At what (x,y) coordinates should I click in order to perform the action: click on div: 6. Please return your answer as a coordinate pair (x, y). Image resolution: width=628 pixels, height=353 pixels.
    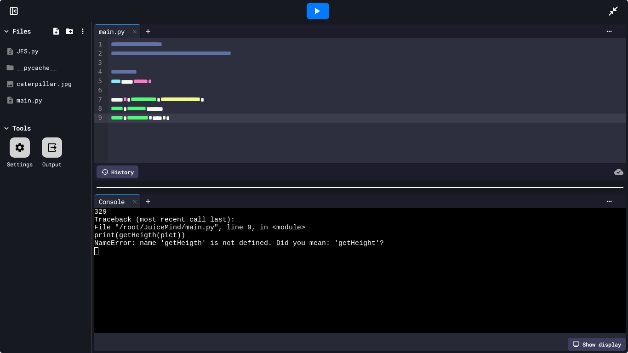
    Looking at the image, I should click on (99, 91).